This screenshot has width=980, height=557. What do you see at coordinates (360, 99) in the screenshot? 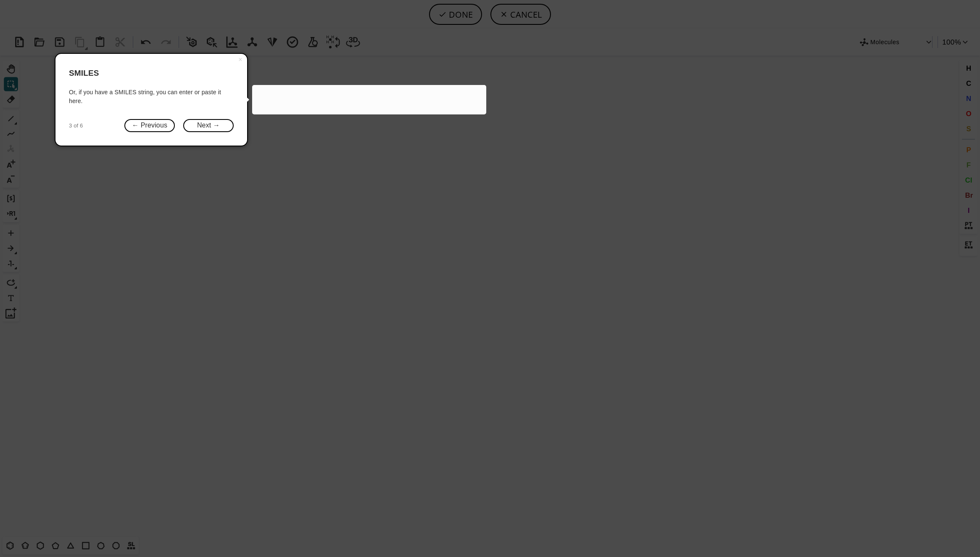
I see `input: Enter SMILES` at bounding box center [360, 99].